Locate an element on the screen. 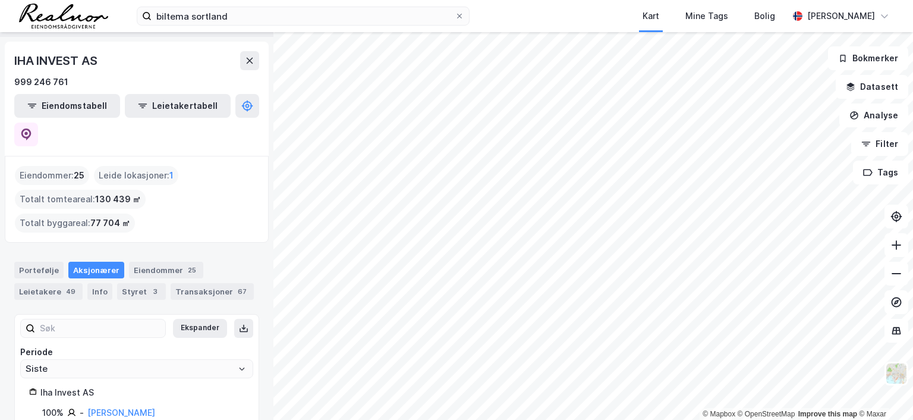 This screenshot has height=420, width=913. div: Totalt tomteareal : is located at coordinates (80, 199).